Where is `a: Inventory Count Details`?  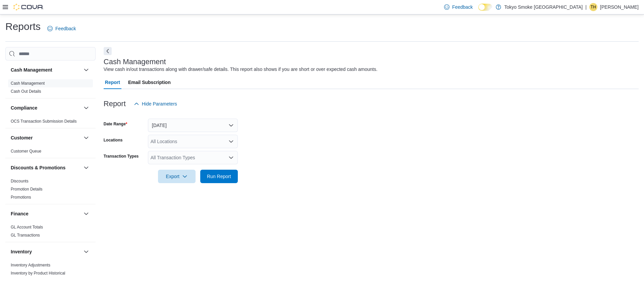 a: Inventory Count Details is located at coordinates (32, 281).